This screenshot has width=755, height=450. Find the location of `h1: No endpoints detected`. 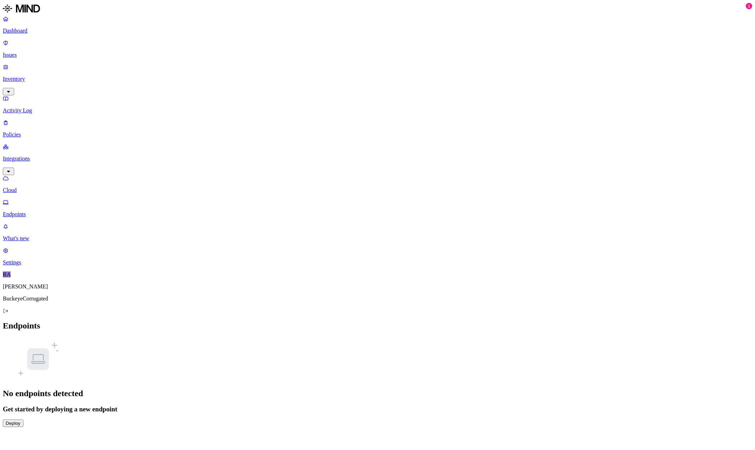

h1: No endpoints detected is located at coordinates (378, 393).